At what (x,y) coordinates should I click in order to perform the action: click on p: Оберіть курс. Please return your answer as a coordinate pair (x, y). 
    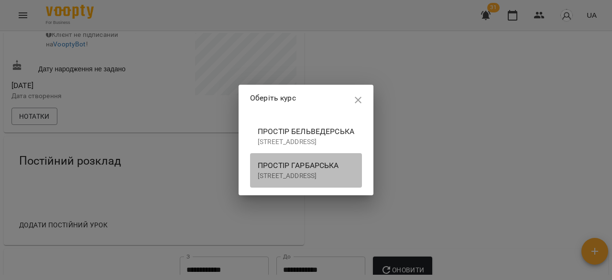
    Looking at the image, I should click on (273, 98).